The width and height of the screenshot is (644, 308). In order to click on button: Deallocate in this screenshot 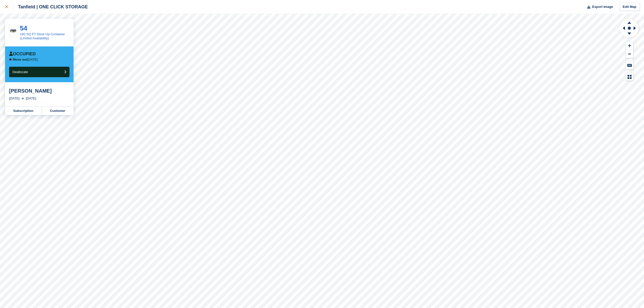, I will do `click(39, 72)`.